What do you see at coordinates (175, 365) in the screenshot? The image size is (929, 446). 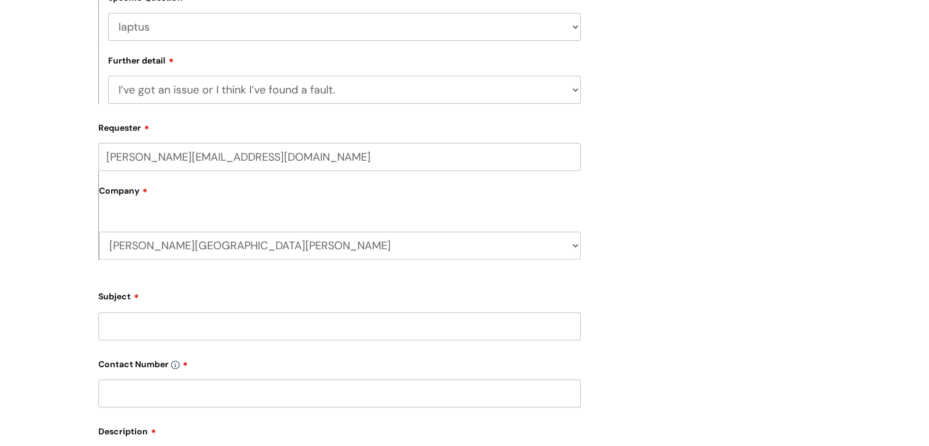 I see `img: info-icon.svg` at bounding box center [175, 365].